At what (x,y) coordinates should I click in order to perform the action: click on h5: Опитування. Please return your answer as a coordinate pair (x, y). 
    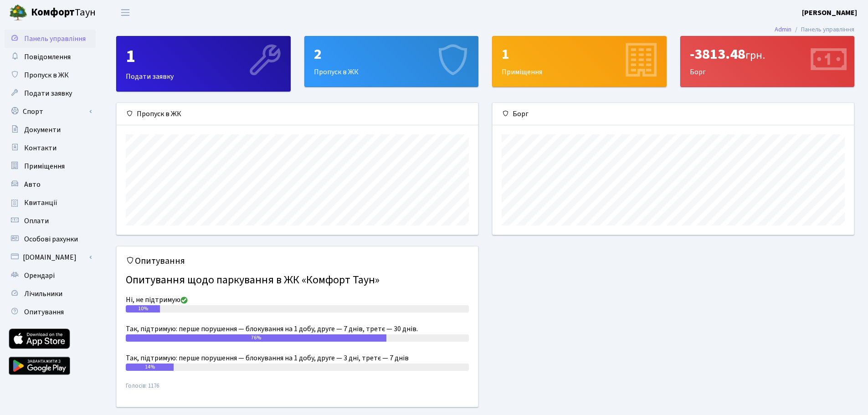
    Looking at the image, I should click on (297, 261).